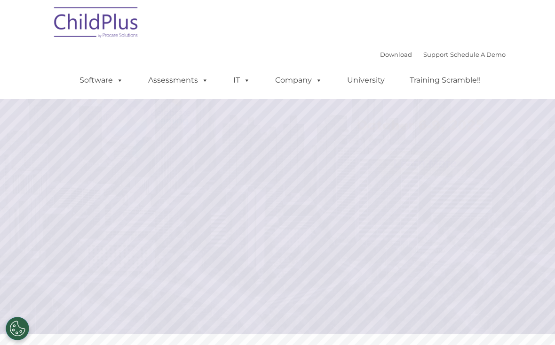 This screenshot has height=345, width=555. Describe the element at coordinates (178, 80) in the screenshot. I see `a: Assessments` at that location.